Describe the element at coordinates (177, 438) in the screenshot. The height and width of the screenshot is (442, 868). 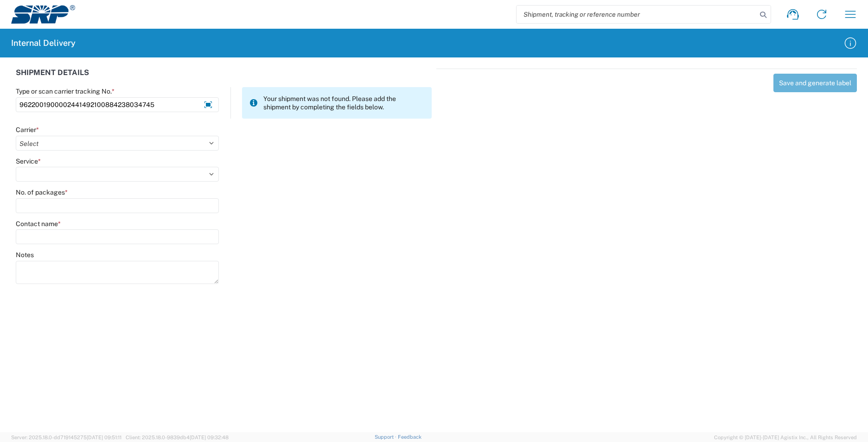
I see `span: Client: 2025.18.0-9839db4` at that location.